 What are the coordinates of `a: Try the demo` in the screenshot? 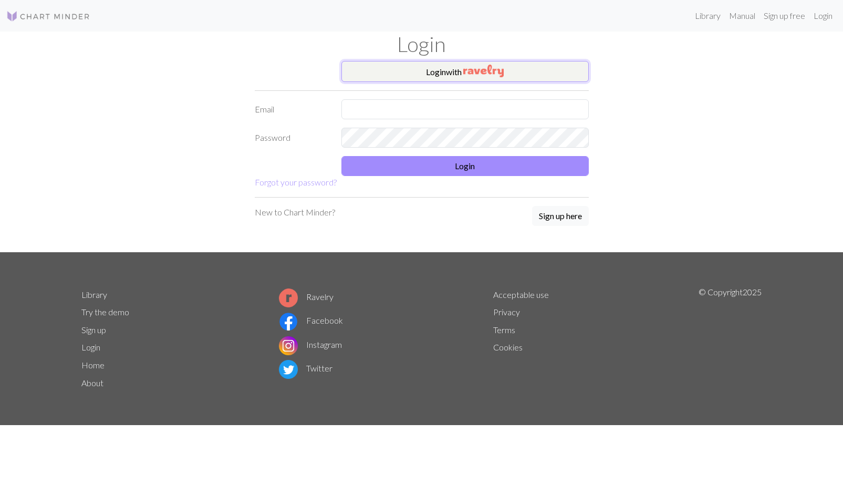 It's located at (105, 311).